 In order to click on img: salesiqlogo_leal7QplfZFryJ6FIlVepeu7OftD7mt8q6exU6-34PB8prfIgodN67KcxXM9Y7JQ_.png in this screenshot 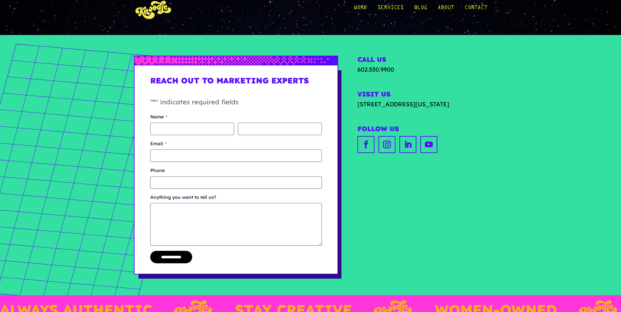, I will do `click(47, 174)`.